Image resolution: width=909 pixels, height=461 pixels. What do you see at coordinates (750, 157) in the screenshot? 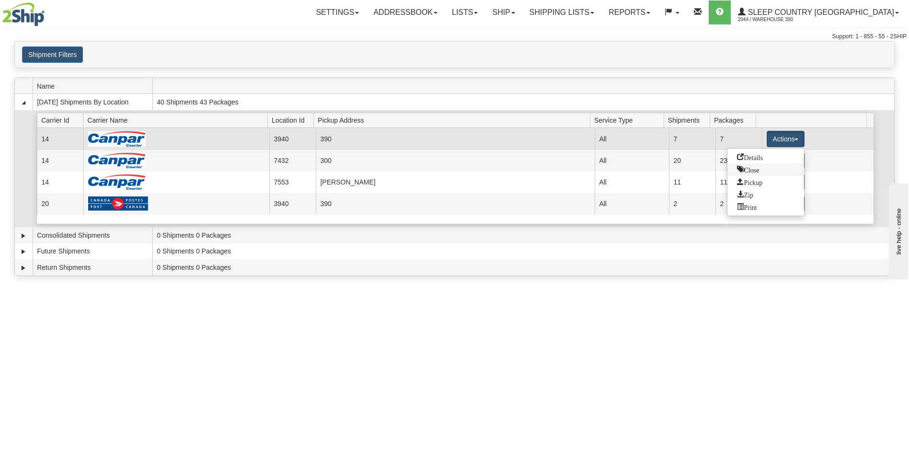
I see `span: Details` at bounding box center [750, 157].